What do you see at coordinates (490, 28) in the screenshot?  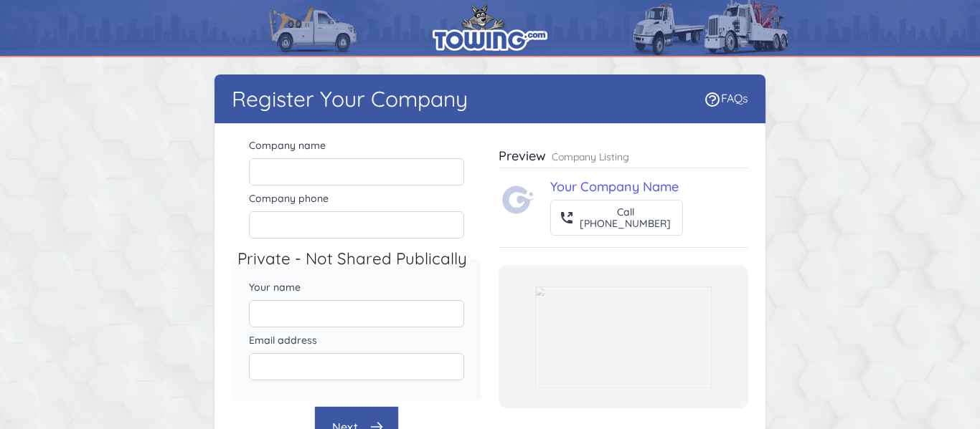 I see `img: logo.png` at bounding box center [490, 28].